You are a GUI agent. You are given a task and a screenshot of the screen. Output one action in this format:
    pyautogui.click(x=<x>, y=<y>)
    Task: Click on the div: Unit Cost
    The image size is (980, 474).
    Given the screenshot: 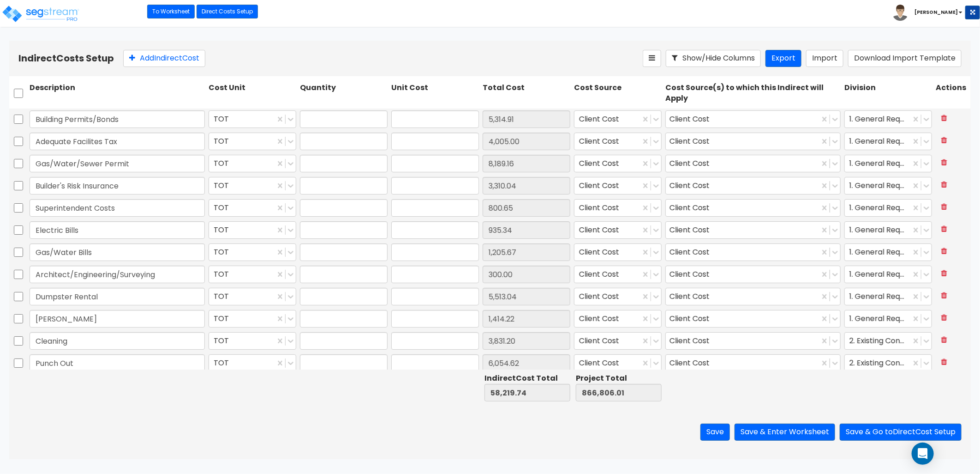 What is the action you would take?
    pyautogui.click(x=435, y=93)
    